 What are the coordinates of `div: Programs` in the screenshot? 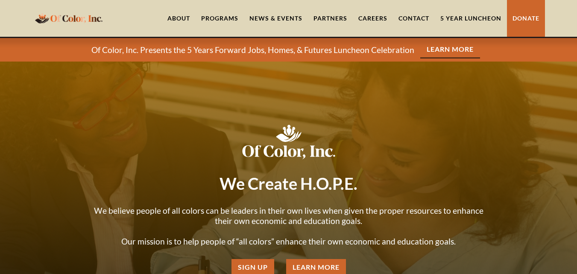 It's located at (220, 18).